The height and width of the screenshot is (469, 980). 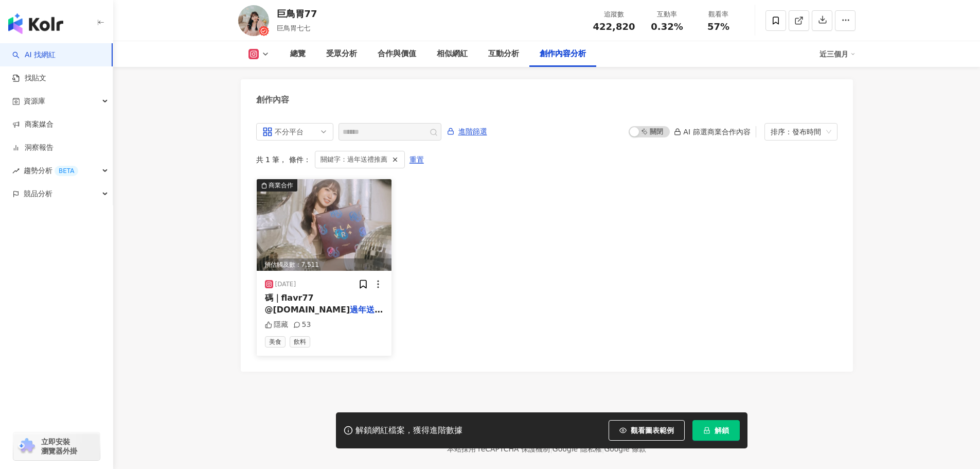 What do you see at coordinates (36, 24) in the screenshot?
I see `img: logo` at bounding box center [36, 24].